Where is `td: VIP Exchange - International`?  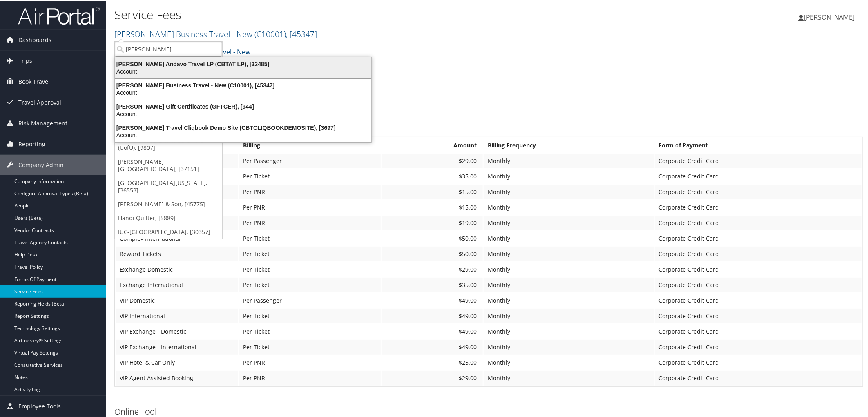
td: VIP Exchange - International is located at coordinates (177, 346).